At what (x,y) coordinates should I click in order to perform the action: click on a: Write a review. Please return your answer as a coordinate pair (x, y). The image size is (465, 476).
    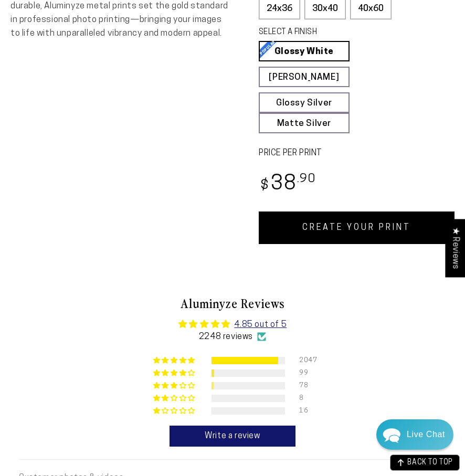
    Looking at the image, I should click on (232, 436).